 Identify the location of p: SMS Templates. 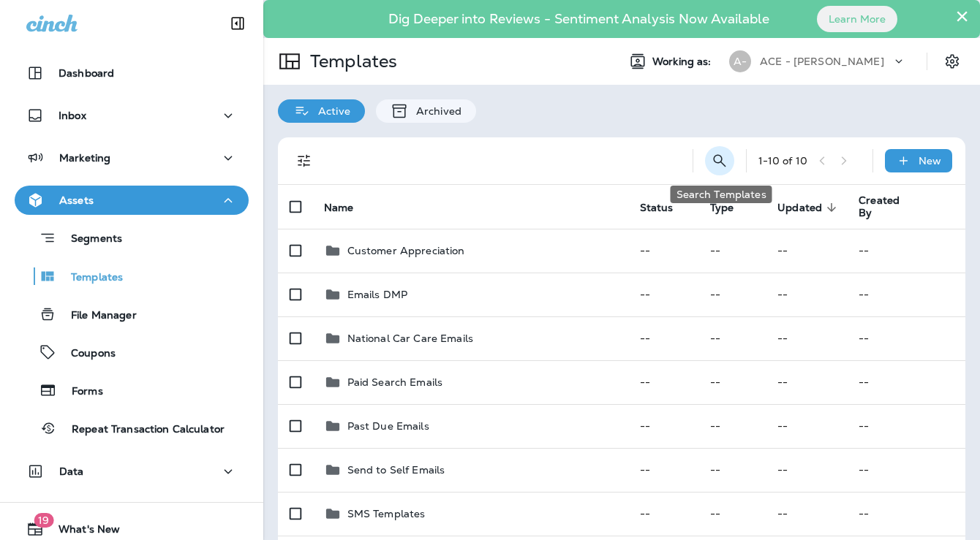
(386, 513).